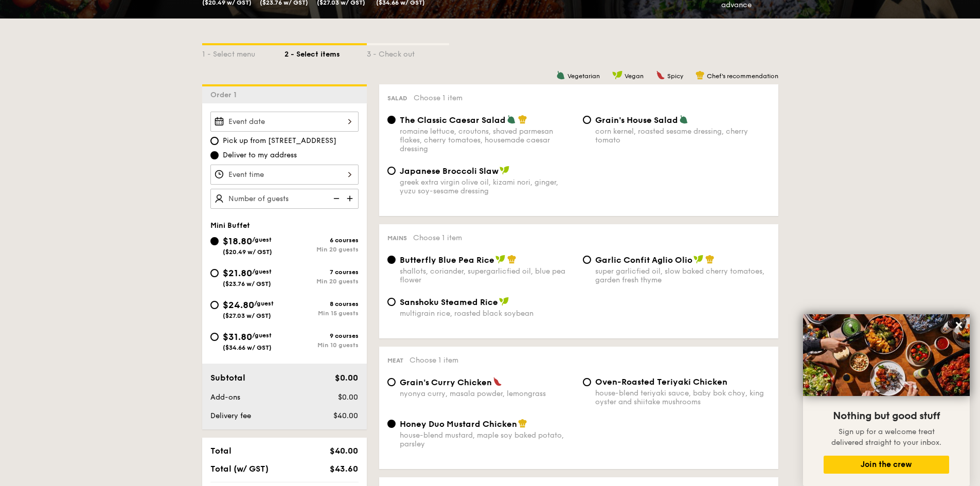 This screenshot has width=980, height=486. What do you see at coordinates (683, 136) in the screenshot?
I see `div: corn kernel, roasted sesame dressing, cherry tomato` at bounding box center [683, 136].